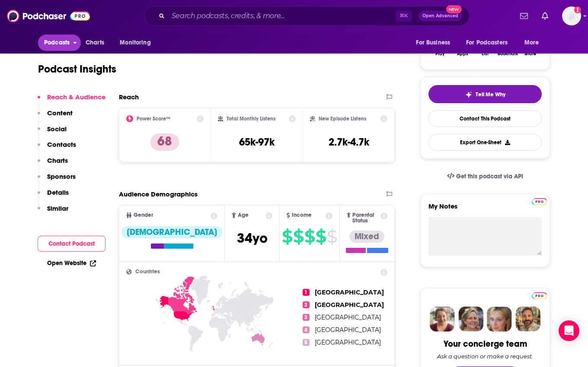 This screenshot has width=588, height=367. Describe the element at coordinates (367, 237) in the screenshot. I see `div: Mixed` at that location.